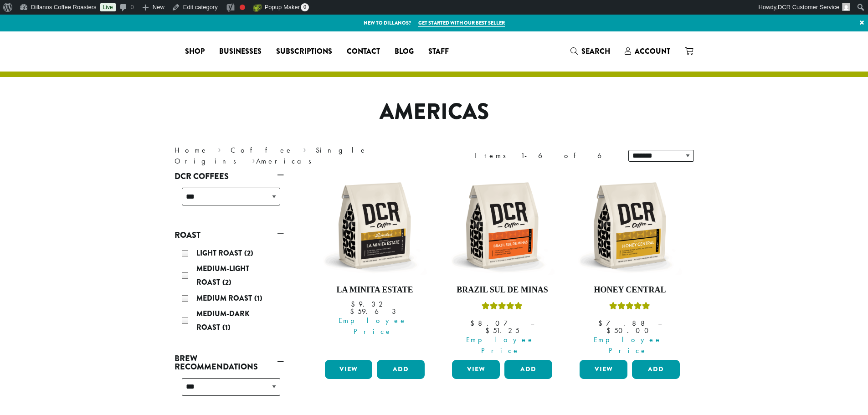 Image resolution: width=868 pixels, height=415 pixels. I want to click on span: Contact, so click(363, 51).